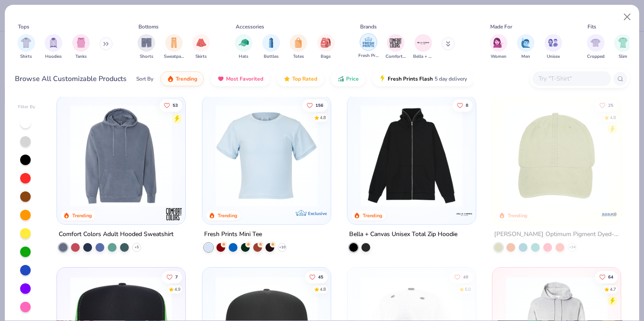 The width and height of the screenshot is (644, 321). Describe the element at coordinates (596, 56) in the screenshot. I see `span: Cropped` at that location.